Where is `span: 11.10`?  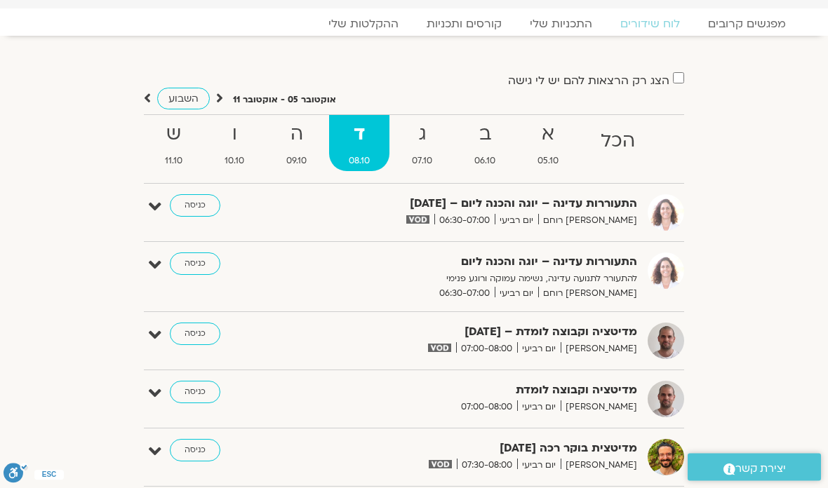 span: 11.10 is located at coordinates (173, 161).